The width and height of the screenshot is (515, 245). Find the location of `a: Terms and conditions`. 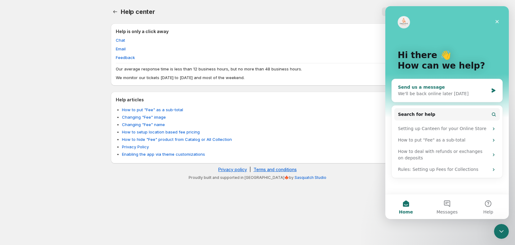

a: Terms and conditions is located at coordinates (275, 169).